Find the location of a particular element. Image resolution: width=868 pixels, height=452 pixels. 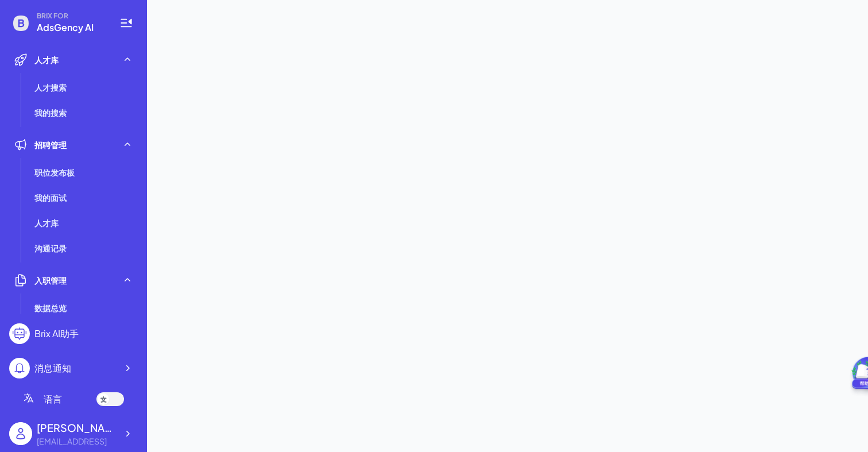

span: 职位发布板 is located at coordinates (55, 172).